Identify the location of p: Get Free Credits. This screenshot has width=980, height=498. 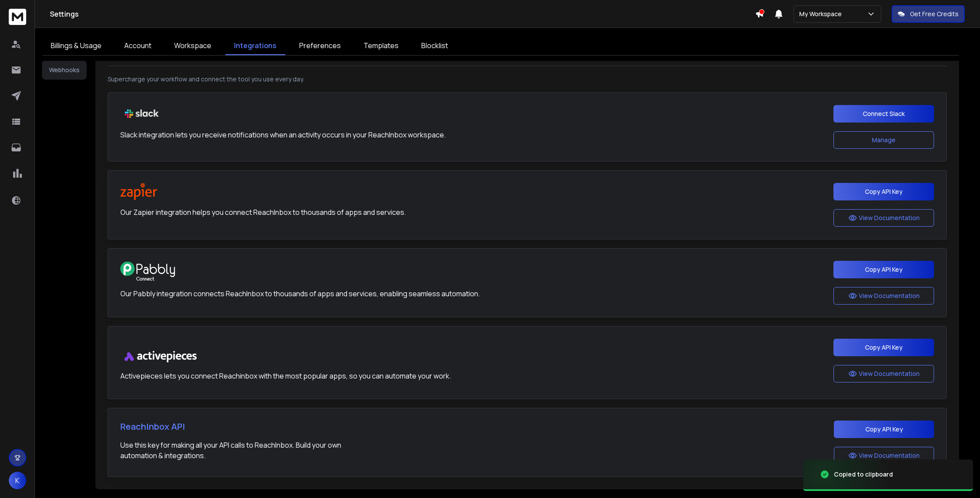
(933, 14).